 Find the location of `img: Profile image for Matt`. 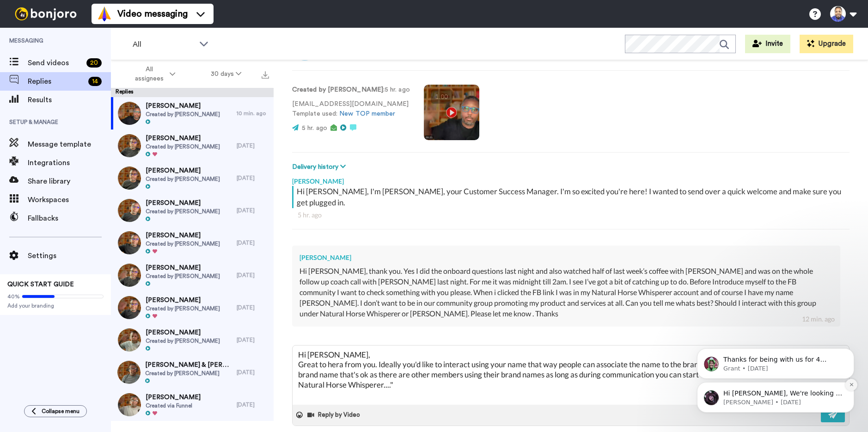

img: Profile image for Matt is located at coordinates (28, 108).